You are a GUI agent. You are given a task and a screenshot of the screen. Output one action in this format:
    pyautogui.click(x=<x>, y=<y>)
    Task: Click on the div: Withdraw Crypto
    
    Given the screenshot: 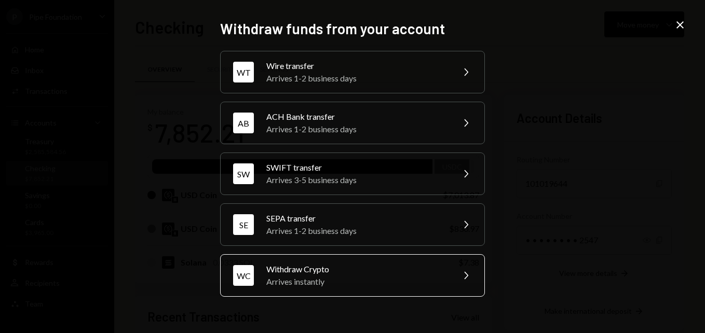 What is the action you would take?
    pyautogui.click(x=357, y=269)
    